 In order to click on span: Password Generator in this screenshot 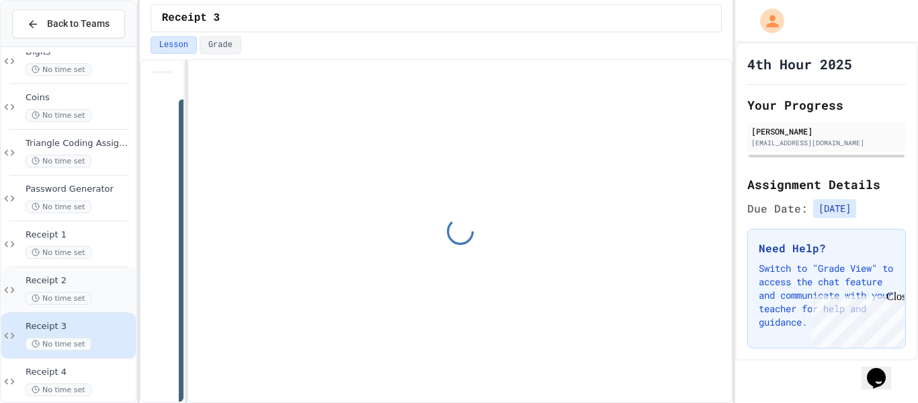, I will do `click(79, 189)`.